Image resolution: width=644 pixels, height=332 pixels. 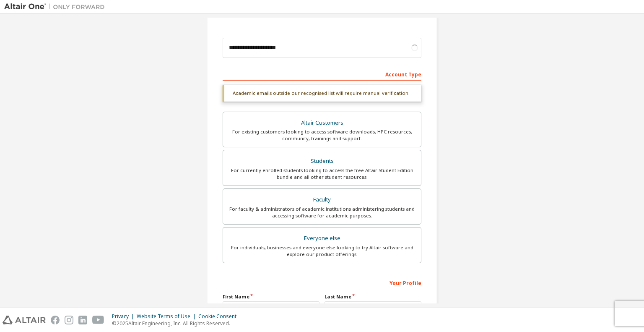 What do you see at coordinates (322, 251) in the screenshot?
I see `div: For individuals, businesses and everyone else looking to try Altair software and explore our prod...` at bounding box center [322, 251].